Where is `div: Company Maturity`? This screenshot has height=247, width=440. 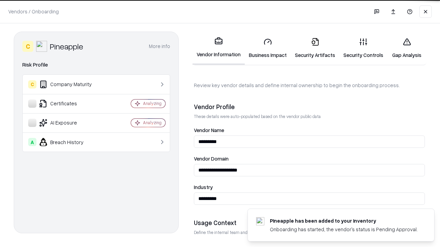 div: Company Maturity is located at coordinates (69, 84).